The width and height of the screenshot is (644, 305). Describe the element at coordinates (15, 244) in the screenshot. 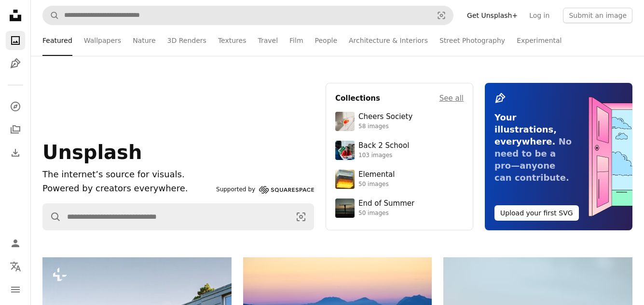

I see `a: Log in / Sign up` at that location.